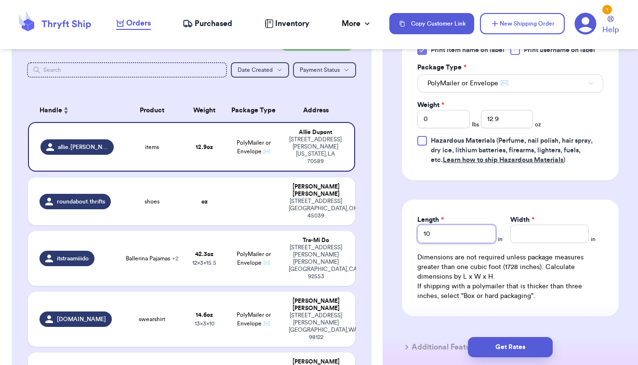  Describe the element at coordinates (522, 220) in the screenshot. I see `label: Width` at that location.